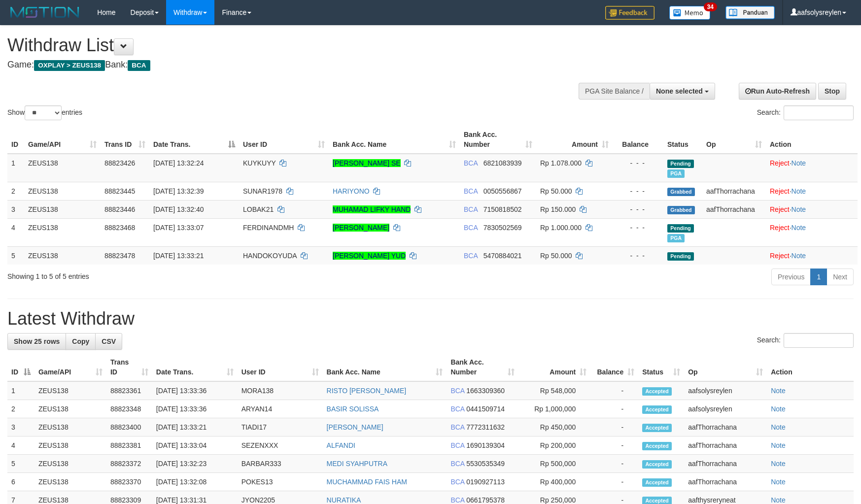 The width and height of the screenshot is (861, 504). I want to click on img: Button%20Memo.svg, so click(690, 13).